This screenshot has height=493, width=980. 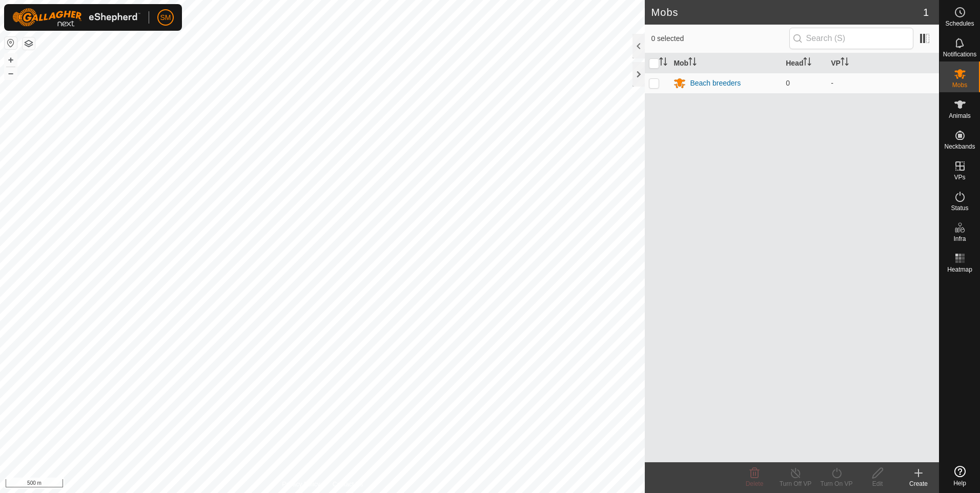 I want to click on span: VPs, so click(x=959, y=177).